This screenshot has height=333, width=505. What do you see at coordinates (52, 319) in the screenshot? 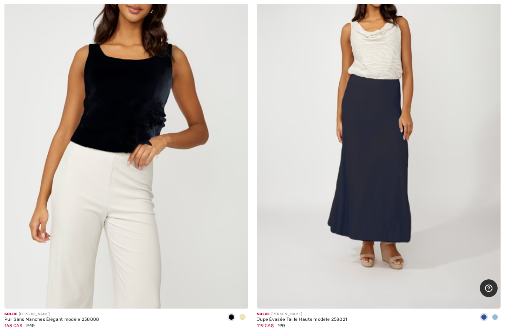
I see `div: Pull Sans Manches Élégant modèle 258008` at bounding box center [52, 319].